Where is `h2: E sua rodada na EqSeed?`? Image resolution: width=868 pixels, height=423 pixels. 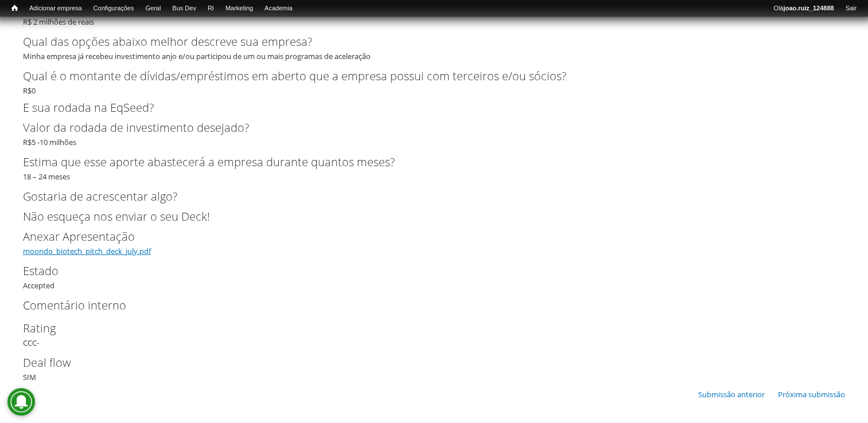
h2: E sua rodada na EqSeed? is located at coordinates (433, 108).